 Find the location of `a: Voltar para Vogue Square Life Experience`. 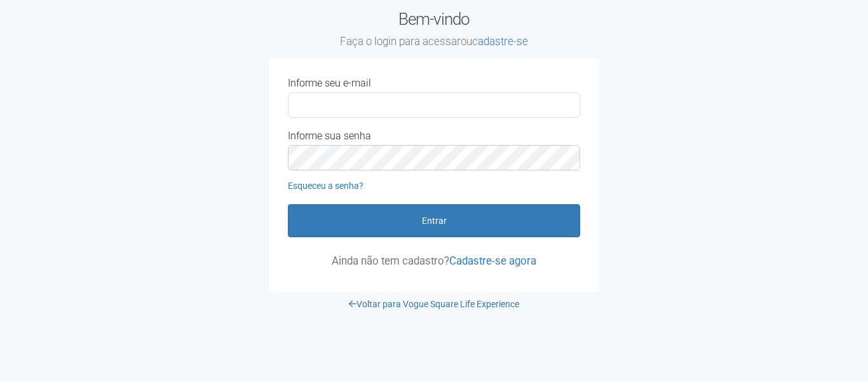

a: Voltar para Vogue Square Life Experience is located at coordinates (434, 304).